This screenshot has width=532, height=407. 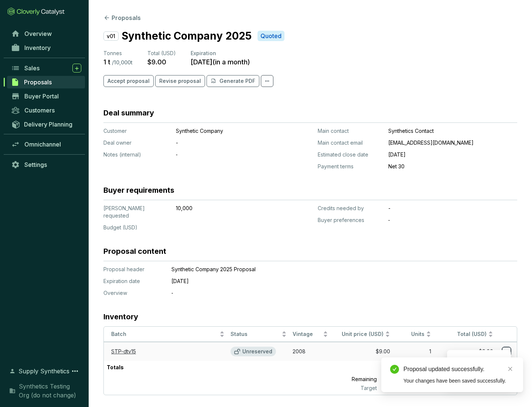 I want to click on p: Synthetic Company, so click(x=226, y=131).